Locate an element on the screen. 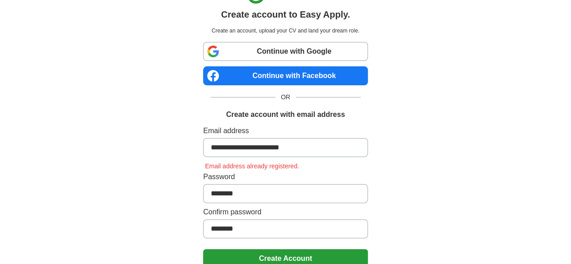  a: Continue with Google is located at coordinates (285, 51).